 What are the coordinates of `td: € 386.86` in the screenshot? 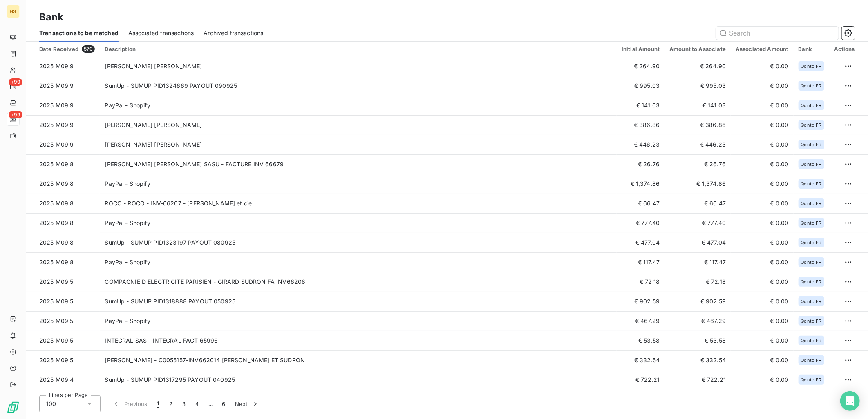 It's located at (641, 125).